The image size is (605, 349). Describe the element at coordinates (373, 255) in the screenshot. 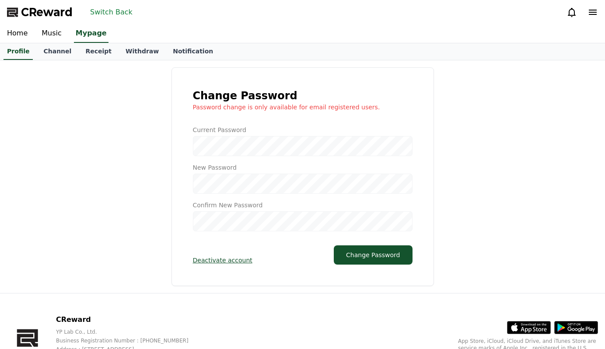

I see `button: Change Password` at that location.